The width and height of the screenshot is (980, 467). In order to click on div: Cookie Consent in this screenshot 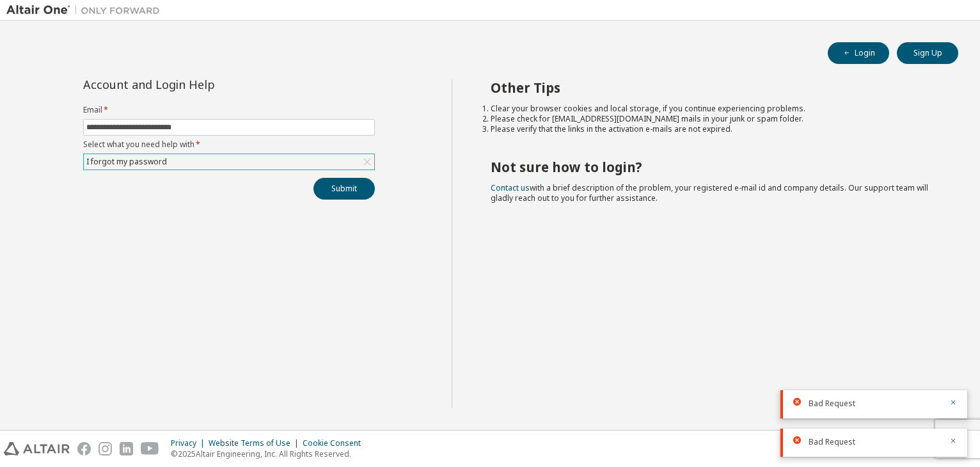, I will do `click(335, 443)`.